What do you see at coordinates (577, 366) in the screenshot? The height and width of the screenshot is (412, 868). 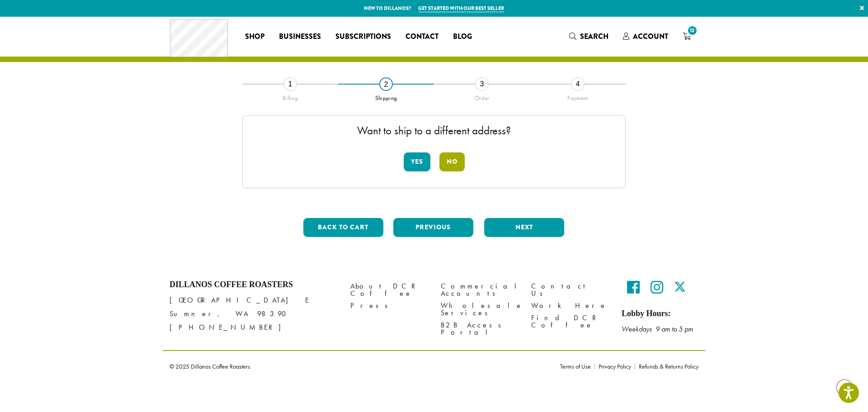 I see `a: Terms of Use` at bounding box center [577, 366].